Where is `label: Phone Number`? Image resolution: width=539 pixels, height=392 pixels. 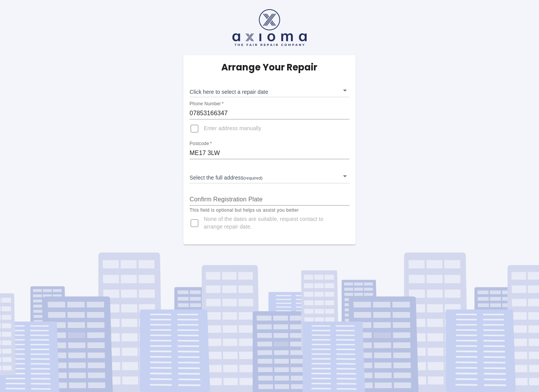
label: Phone Number is located at coordinates (206, 104).